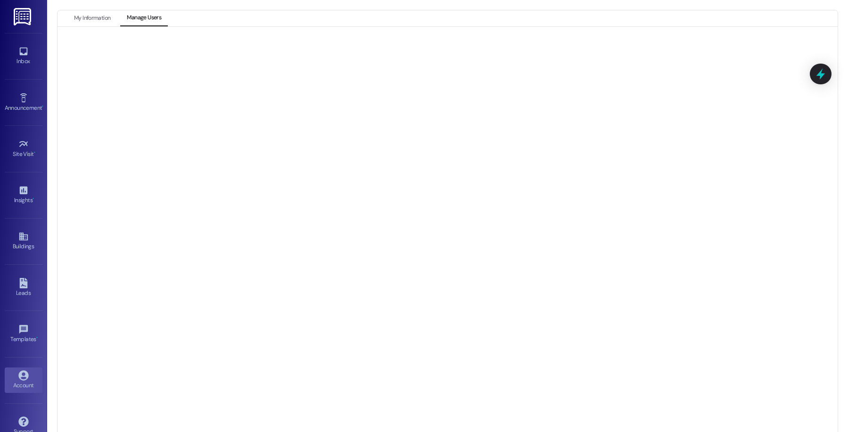 The image size is (848, 432). Describe the element at coordinates (92, 18) in the screenshot. I see `button: My Information` at that location.